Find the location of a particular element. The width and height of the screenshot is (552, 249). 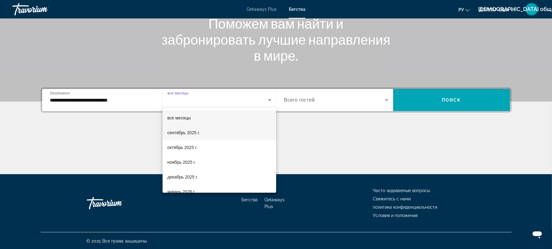

font: декабрь 2025 г. is located at coordinates (182, 177).